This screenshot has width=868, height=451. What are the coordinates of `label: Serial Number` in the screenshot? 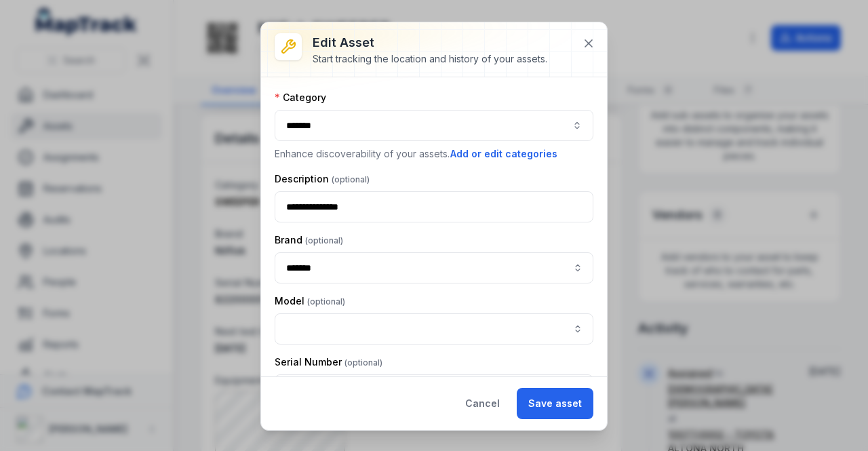 It's located at (328, 362).